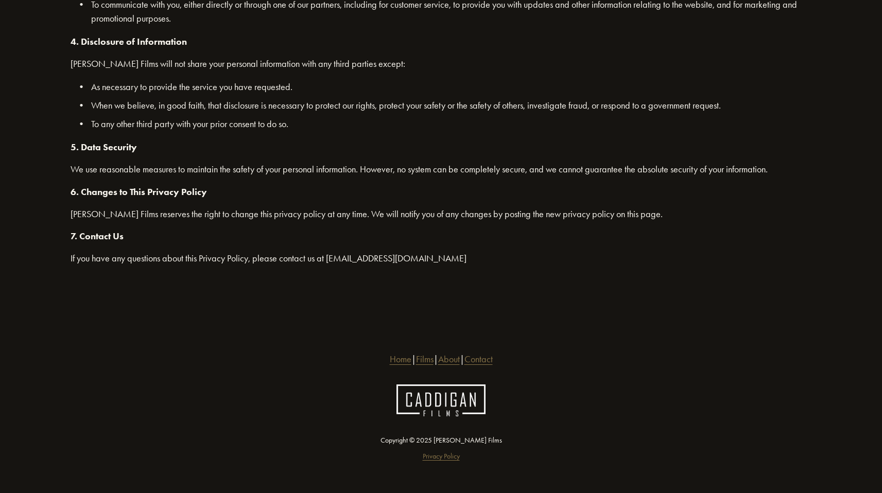 Image resolution: width=882 pixels, height=493 pixels. What do you see at coordinates (138, 192) in the screenshot?
I see `strong: 6. Changes to This Privacy Policy` at bounding box center [138, 192].